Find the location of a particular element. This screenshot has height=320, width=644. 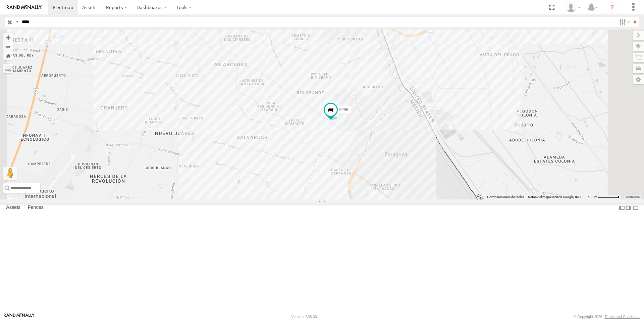

label: Assets is located at coordinates (13, 208).